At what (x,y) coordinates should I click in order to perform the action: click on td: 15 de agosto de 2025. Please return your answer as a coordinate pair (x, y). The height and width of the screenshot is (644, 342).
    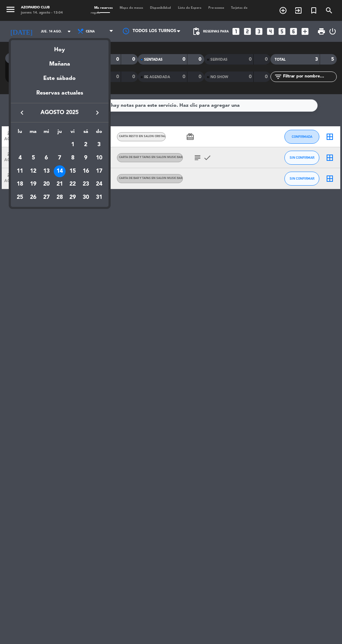
    Looking at the image, I should click on (73, 171).